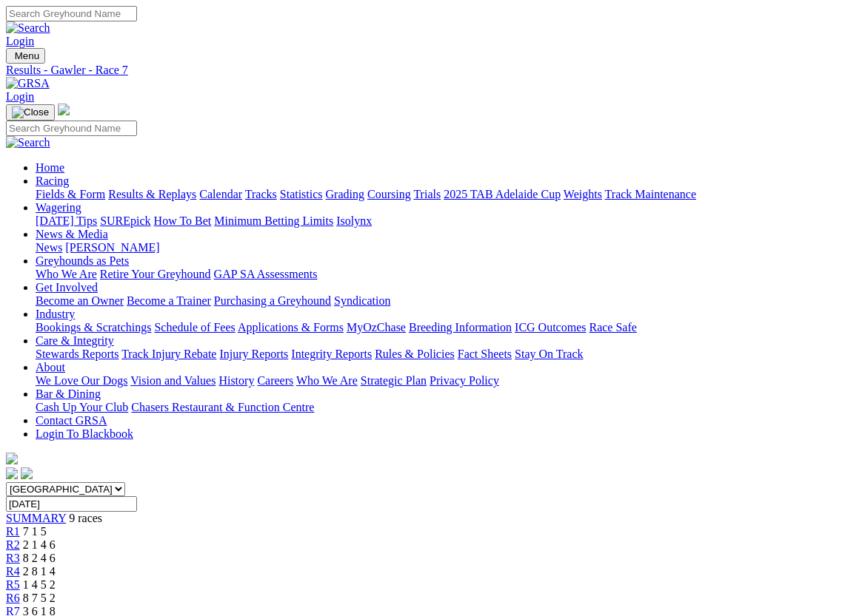 This screenshot has height=616, width=845. I want to click on a: Injury Reports, so click(253, 354).